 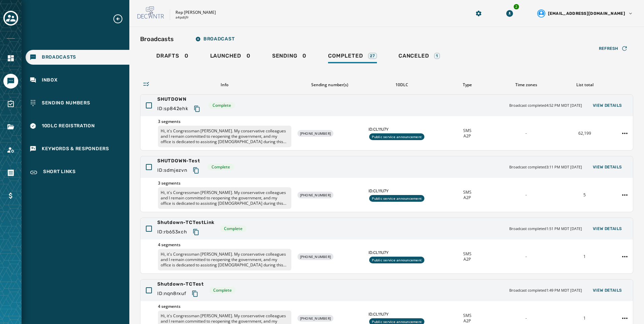 I want to click on button: Manage global settings, so click(x=479, y=13).